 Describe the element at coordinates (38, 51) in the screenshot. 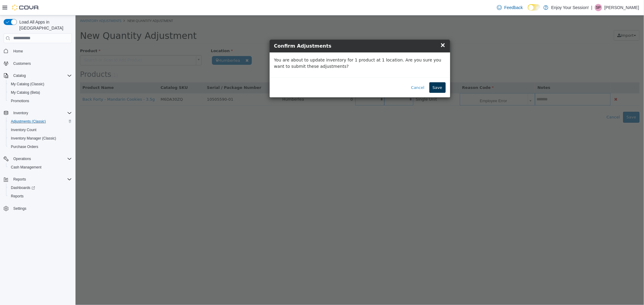

I see `button: Home` at that location.